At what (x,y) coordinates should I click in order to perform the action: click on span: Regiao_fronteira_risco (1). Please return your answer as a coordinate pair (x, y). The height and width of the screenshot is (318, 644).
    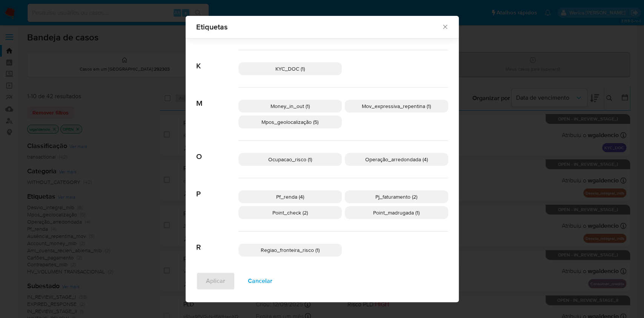
    Looking at the image, I should click on (290, 250).